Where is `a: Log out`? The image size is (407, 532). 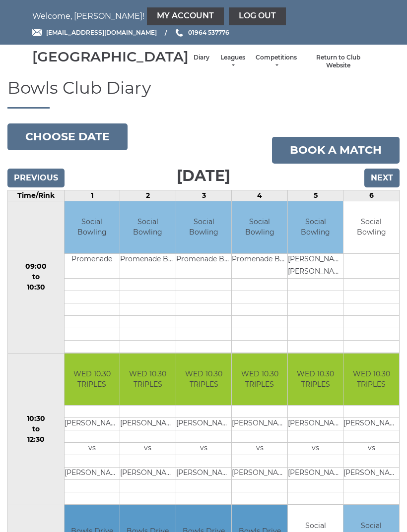
a: Log out is located at coordinates (256, 16).